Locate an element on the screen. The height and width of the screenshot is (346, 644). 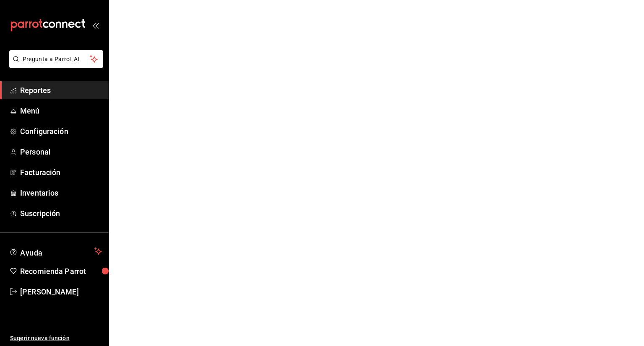
span: Inventarios is located at coordinates (61, 193).